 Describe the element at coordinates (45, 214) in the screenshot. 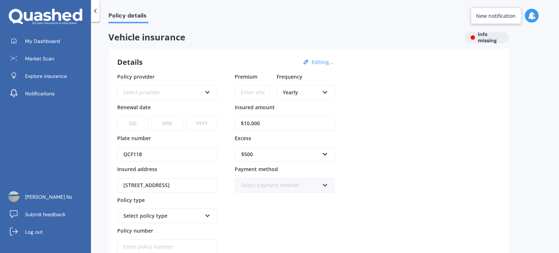

I see `span: Submit feedback` at that location.